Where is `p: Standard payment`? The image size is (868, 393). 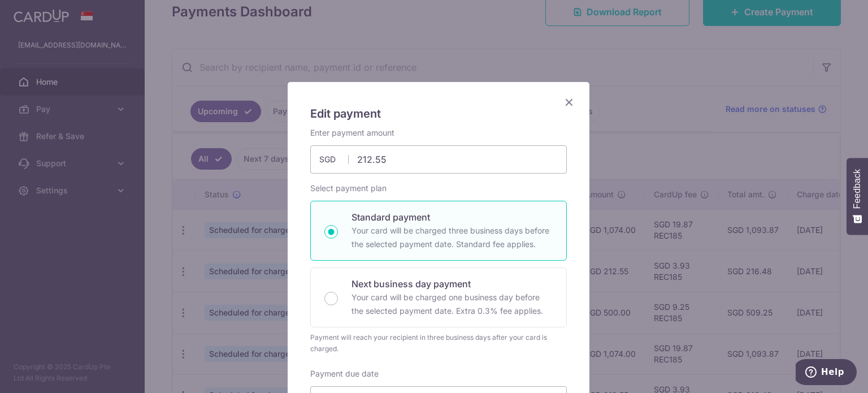
p: Standard payment is located at coordinates (452, 217).